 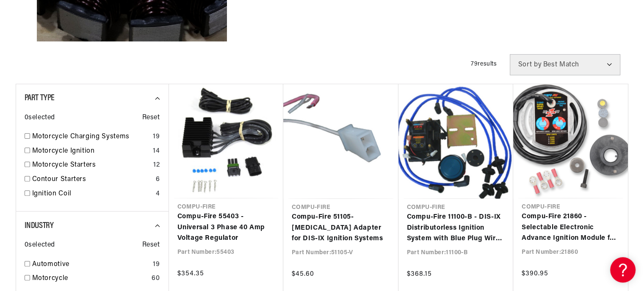 I want to click on a: Compu-Fire 21860 - Selectable Electronic Advance Ignition Module for 70-99 Big Twin (Excluding Fu..., so click(x=570, y=228).